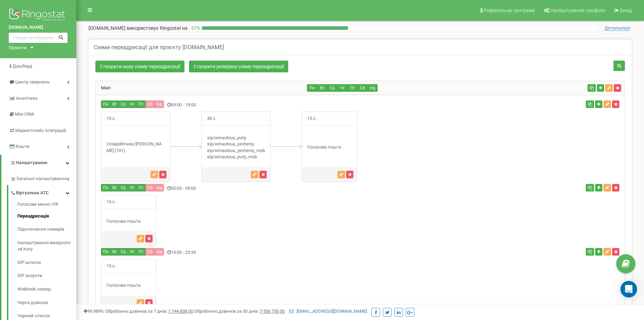 This screenshot has height=320, width=644. Describe the element at coordinates (149, 311) in the screenshot. I see `span: Оброблено дзвінків за 7 днів :` at that location.